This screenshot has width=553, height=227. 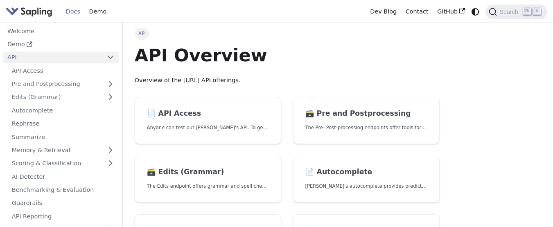 What do you see at coordinates (63, 150) in the screenshot?
I see `a: Memory & Retrieval` at bounding box center [63, 150].